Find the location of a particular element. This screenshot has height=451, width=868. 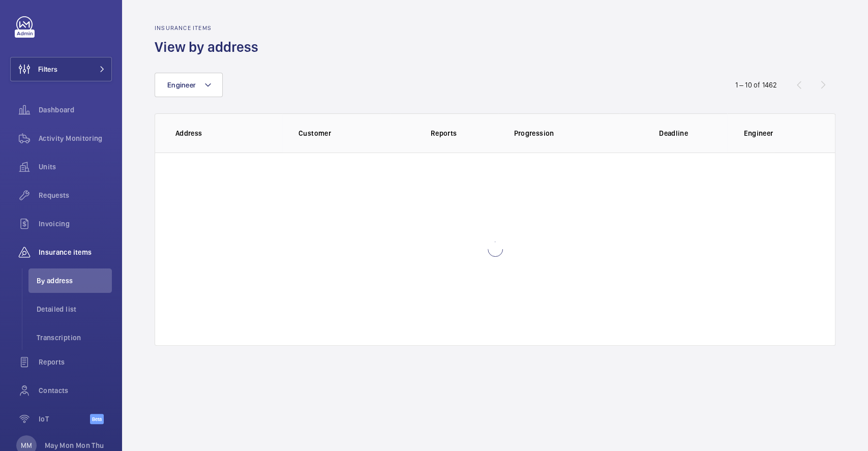

span: Contacts is located at coordinates (75, 390).